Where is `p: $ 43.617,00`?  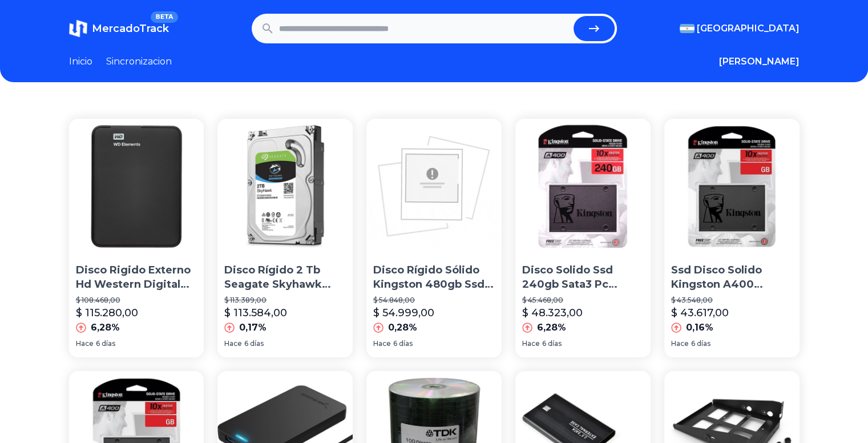
p: $ 43.617,00 is located at coordinates (700, 313).